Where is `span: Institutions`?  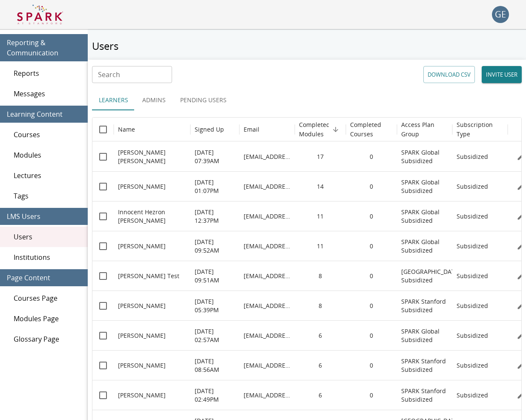 span: Institutions is located at coordinates (47, 258).